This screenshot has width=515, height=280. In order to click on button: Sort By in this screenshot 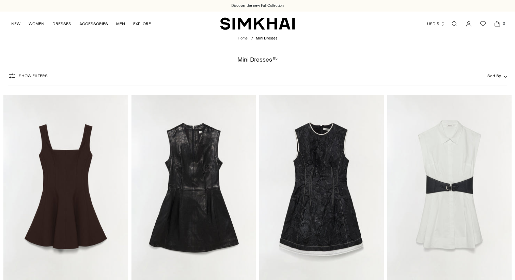, I will do `click(498, 76)`.